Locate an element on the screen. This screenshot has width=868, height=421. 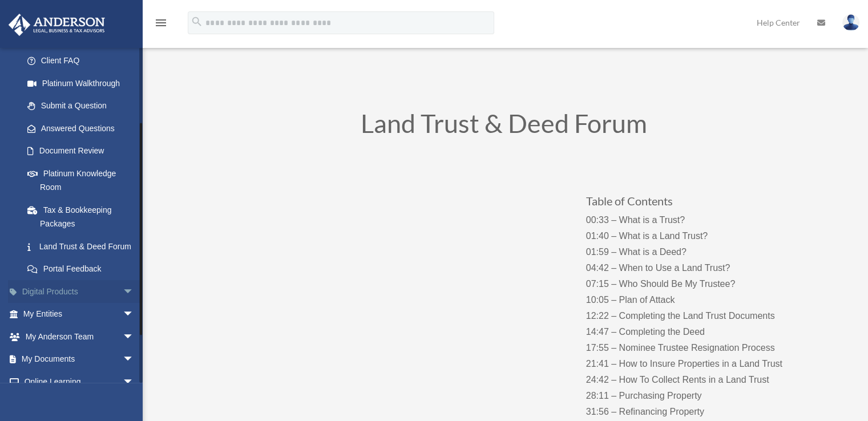
img: User Pic is located at coordinates (850, 23).